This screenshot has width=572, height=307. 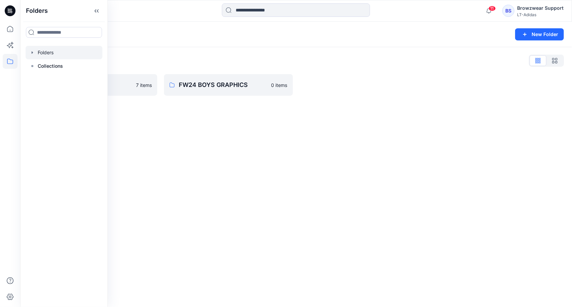 What do you see at coordinates (228, 85) in the screenshot?
I see `a: FW24 BOYS GRAPHICS0 items` at bounding box center [228, 85].